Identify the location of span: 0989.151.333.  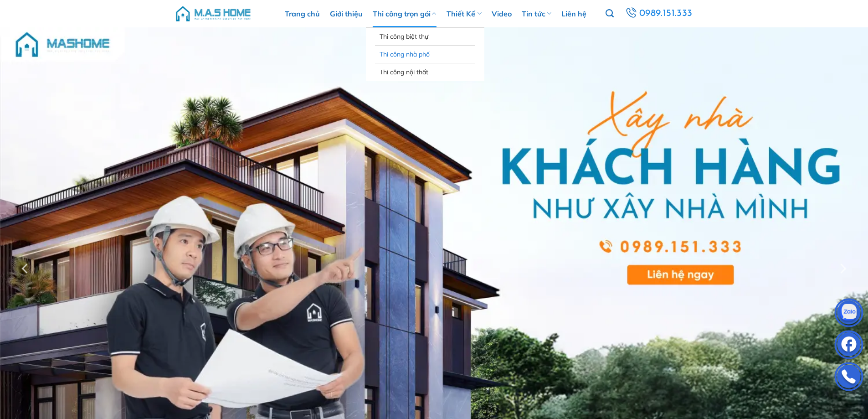
(666, 14).